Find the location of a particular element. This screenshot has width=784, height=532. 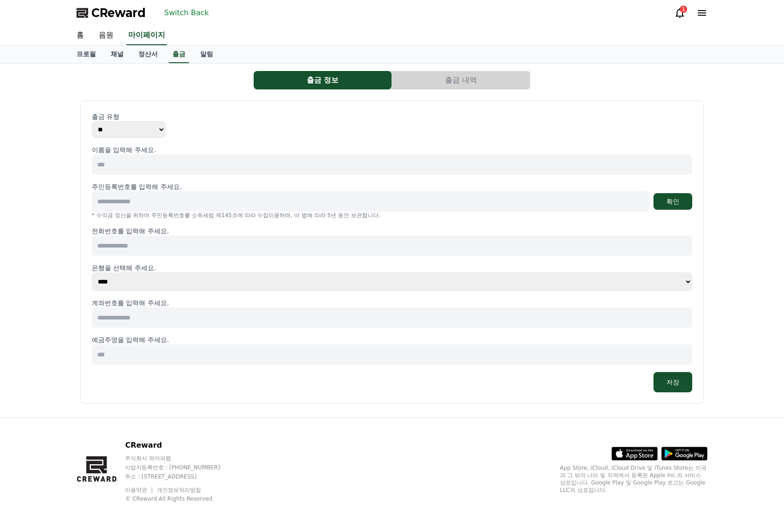

p: 계좌번호를 입력해 주세요. is located at coordinates (392, 303).